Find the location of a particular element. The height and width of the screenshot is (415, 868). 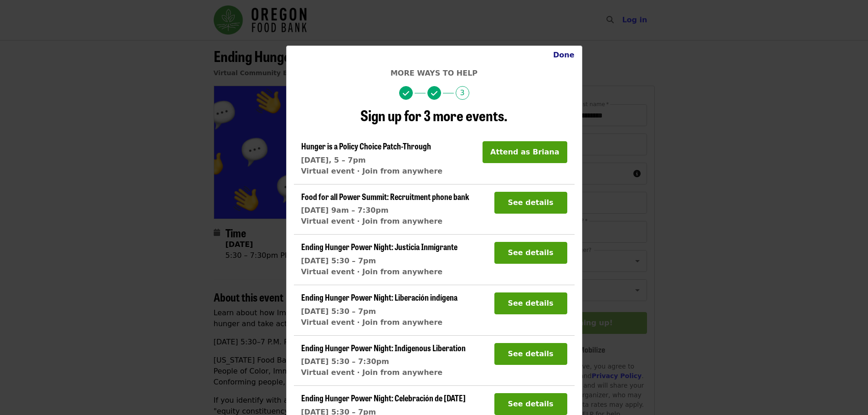

button: Attend as Briana is located at coordinates (525, 152).